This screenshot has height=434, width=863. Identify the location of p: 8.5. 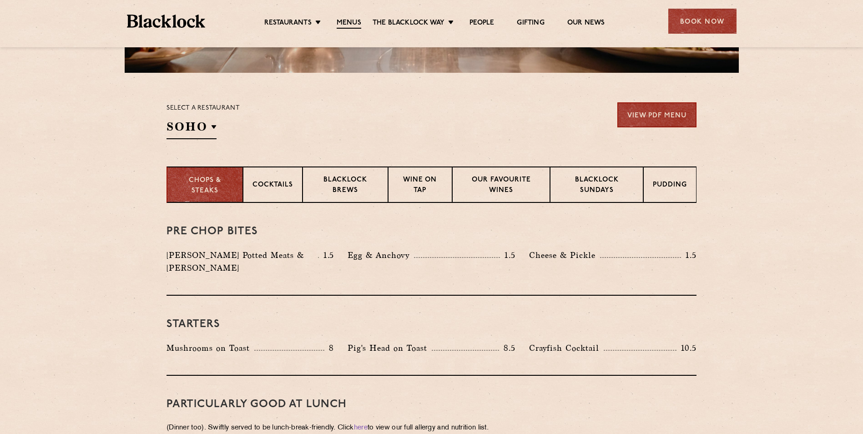
(507, 348).